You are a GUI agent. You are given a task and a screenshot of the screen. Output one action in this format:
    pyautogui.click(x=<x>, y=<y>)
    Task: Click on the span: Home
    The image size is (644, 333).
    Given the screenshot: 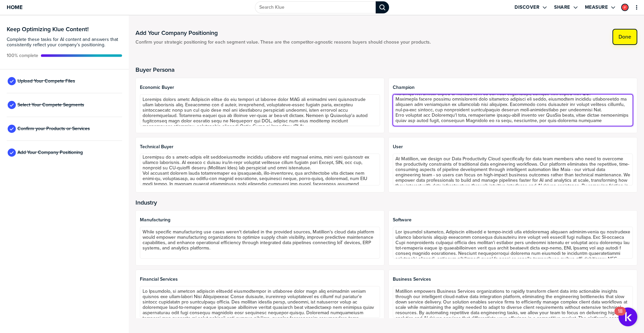 What is the action you would take?
    pyautogui.click(x=15, y=7)
    